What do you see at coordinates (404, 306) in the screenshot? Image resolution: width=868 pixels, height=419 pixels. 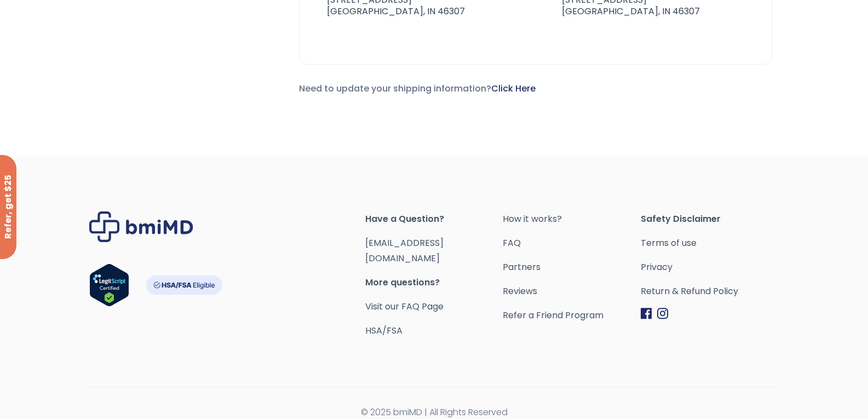 I see `a: Visit our FAQ Page` at bounding box center [404, 306].